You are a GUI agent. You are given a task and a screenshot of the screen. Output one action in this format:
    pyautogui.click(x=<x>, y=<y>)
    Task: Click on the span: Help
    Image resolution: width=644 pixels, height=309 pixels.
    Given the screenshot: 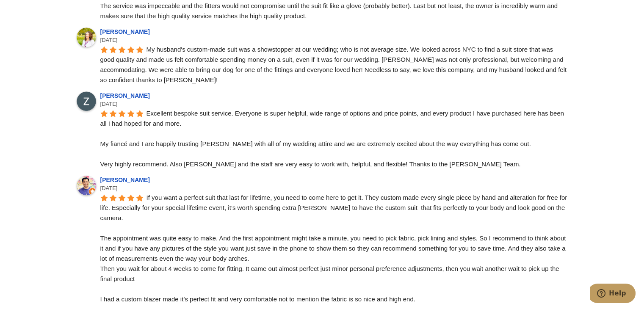 What is the action you would take?
    pyautogui.click(x=28, y=10)
    